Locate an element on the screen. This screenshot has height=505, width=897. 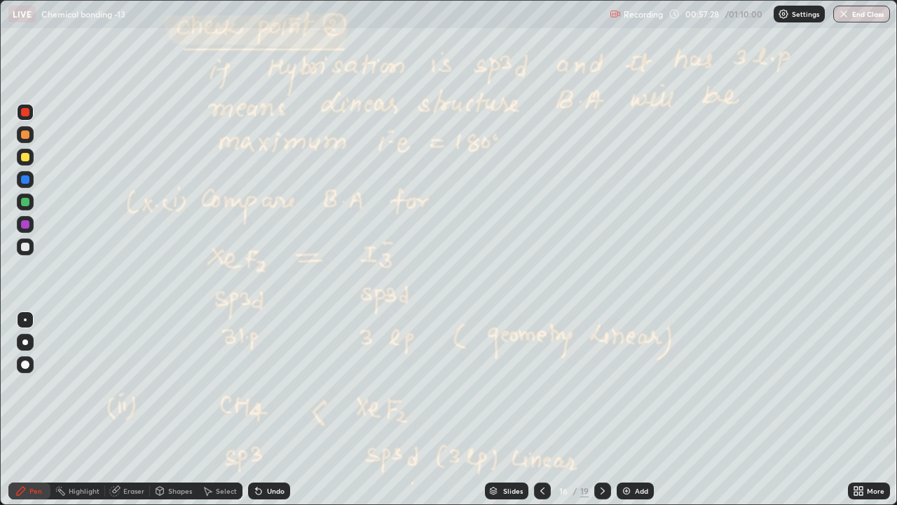
div: Undo is located at coordinates (275, 491).